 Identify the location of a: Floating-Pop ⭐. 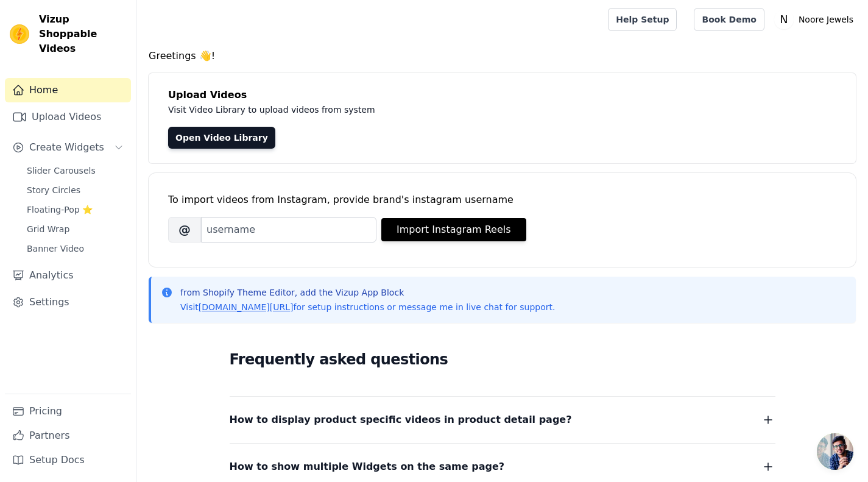
(75, 209).